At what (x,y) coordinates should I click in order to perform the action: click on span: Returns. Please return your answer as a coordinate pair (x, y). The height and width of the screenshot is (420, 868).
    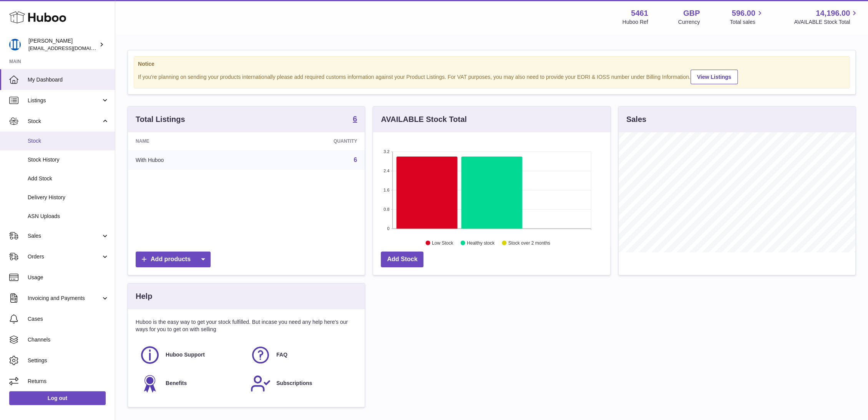
    Looking at the image, I should click on (68, 381).